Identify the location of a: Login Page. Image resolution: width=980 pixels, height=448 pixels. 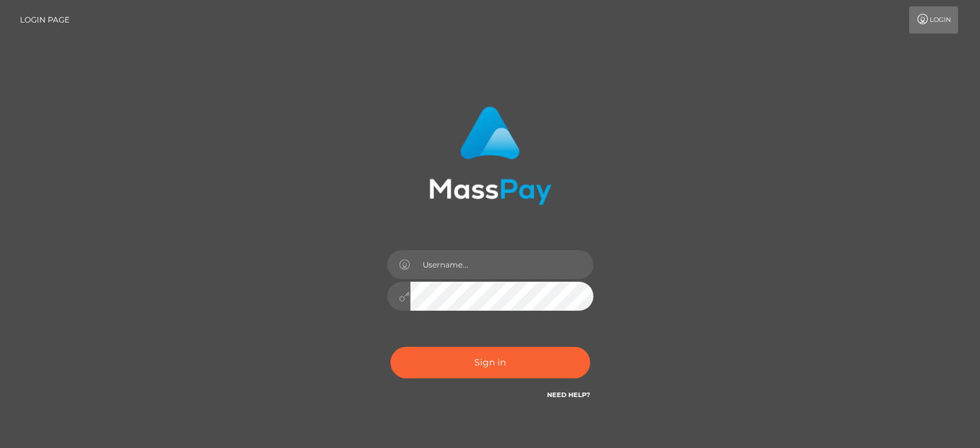
(44, 20).